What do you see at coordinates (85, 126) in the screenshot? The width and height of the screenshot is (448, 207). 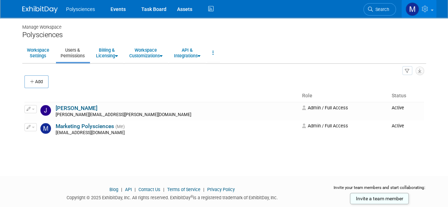 I see `a: Marketing Polysciences` at bounding box center [85, 126].